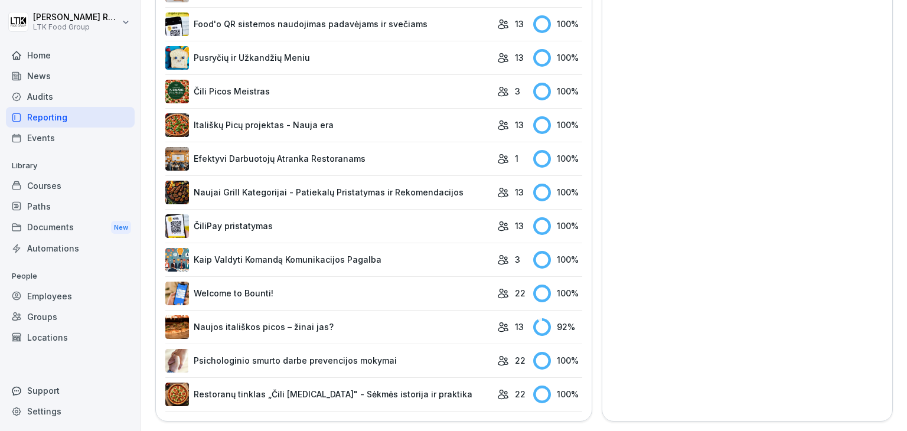 Image resolution: width=907 pixels, height=431 pixels. What do you see at coordinates (177, 394) in the screenshot?
I see `img: pmzzd9gte8gjhzt6yzm0m3xm.png` at bounding box center [177, 394].